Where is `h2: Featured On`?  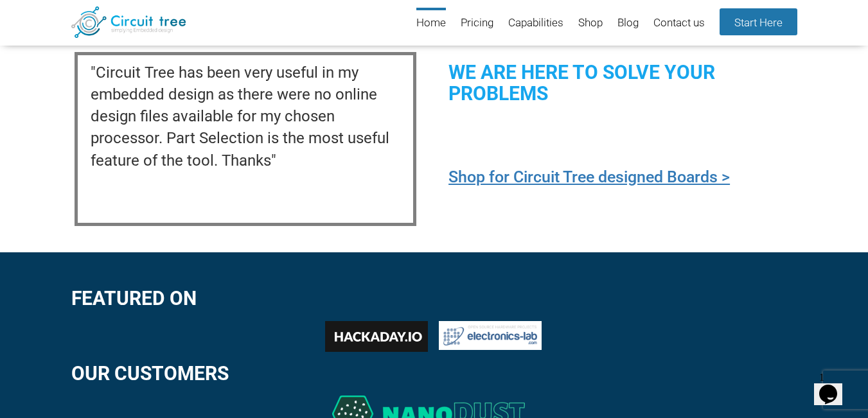
h2: Featured On is located at coordinates (434, 298).